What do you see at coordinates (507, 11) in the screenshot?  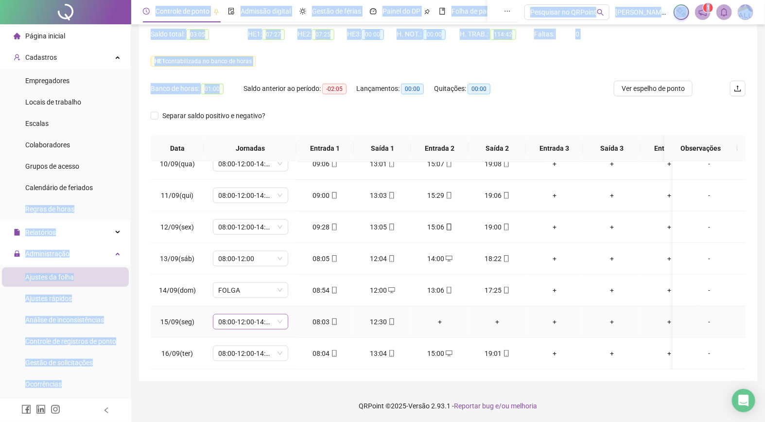 I see `span: ellipsis` at bounding box center [507, 11].